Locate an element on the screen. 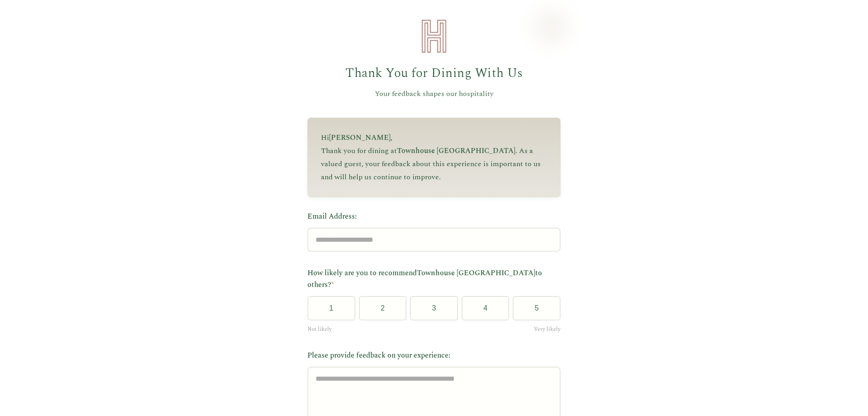  img: Heirloom Hospitality Logo is located at coordinates (434, 36).